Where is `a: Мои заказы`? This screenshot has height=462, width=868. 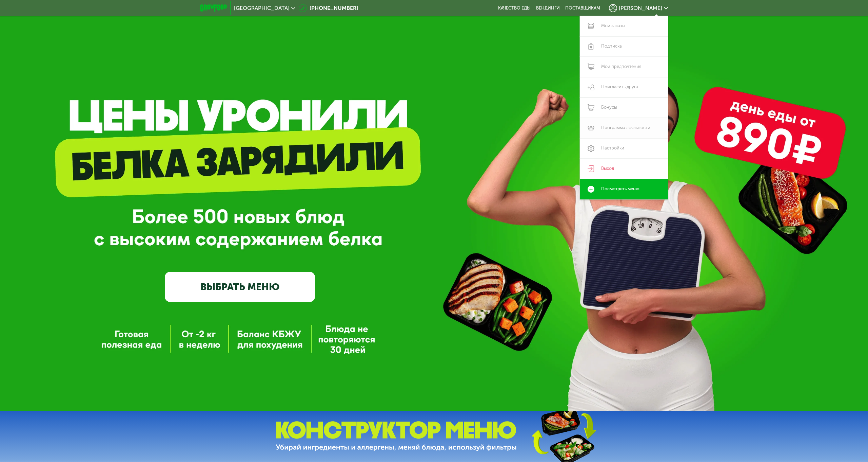
a: Мои заказы is located at coordinates (624, 26).